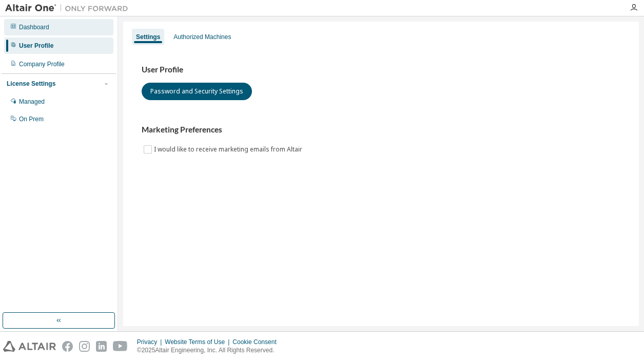  Describe the element at coordinates (210, 350) in the screenshot. I see `p: © 2025 Altair Engineering, Inc. All Rights Reserved.` at that location.